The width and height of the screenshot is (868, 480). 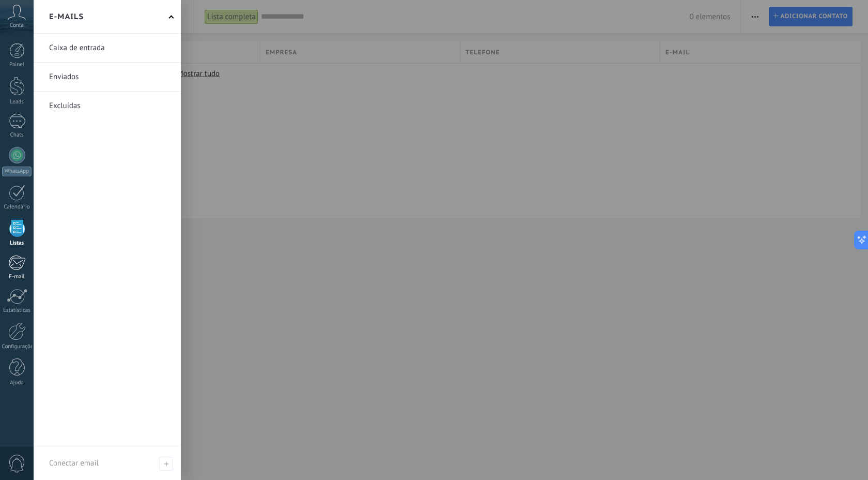 I want to click on div: Ajuda, so click(x=17, y=382).